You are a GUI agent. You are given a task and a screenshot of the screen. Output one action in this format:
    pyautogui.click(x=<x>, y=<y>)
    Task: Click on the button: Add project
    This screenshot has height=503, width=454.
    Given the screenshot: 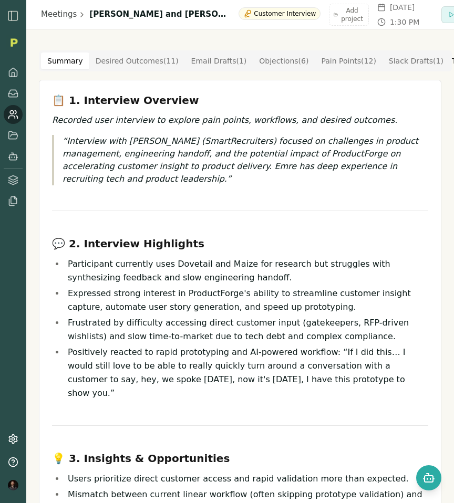 What is the action you would take?
    pyautogui.click(x=349, y=15)
    